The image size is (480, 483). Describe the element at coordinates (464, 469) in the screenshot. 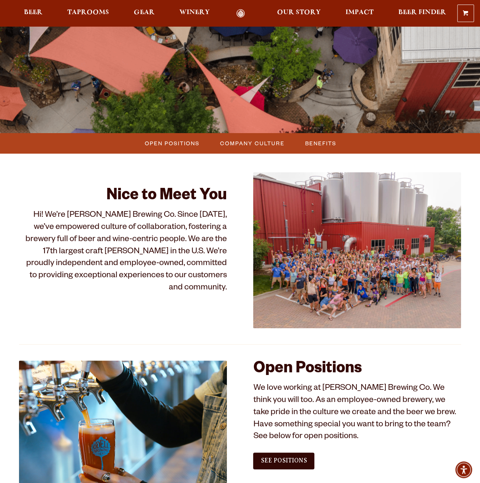

I see `div: Accessibility Menu` at that location.